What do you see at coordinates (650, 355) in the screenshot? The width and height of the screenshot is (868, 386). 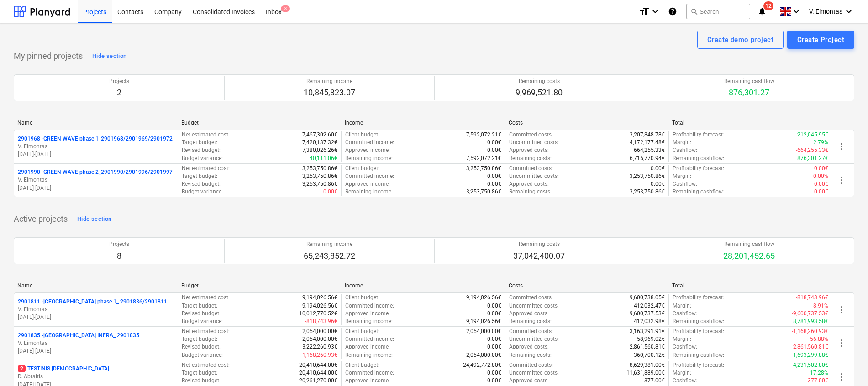 I see `p: 360,700.12€` at bounding box center [650, 355].